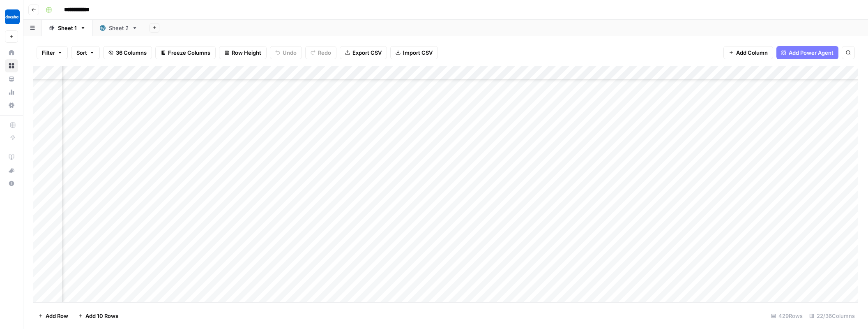  What do you see at coordinates (49, 53) in the screenshot?
I see `span: Filter` at bounding box center [49, 53].